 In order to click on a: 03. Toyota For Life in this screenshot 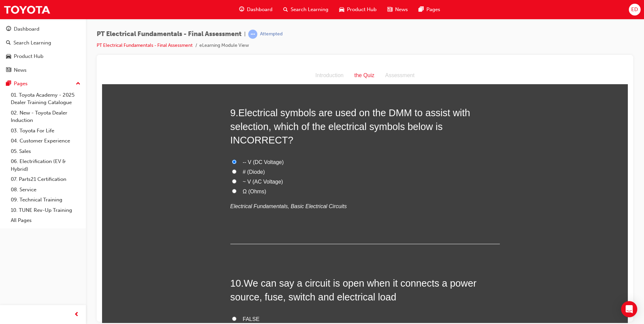, I will do `click(45, 131)`.